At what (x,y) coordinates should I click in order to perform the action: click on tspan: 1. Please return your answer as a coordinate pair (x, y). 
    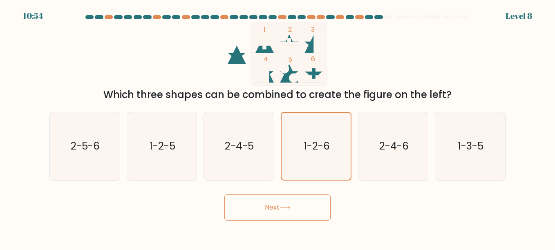
    Looking at the image, I should click on (264, 29).